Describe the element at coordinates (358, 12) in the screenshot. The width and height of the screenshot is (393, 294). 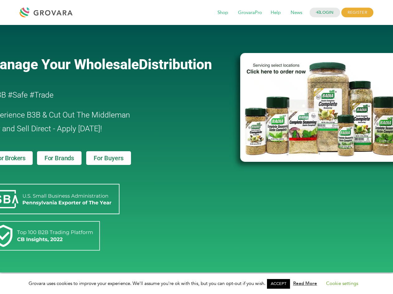
I see `span: REGISTER` at that location.